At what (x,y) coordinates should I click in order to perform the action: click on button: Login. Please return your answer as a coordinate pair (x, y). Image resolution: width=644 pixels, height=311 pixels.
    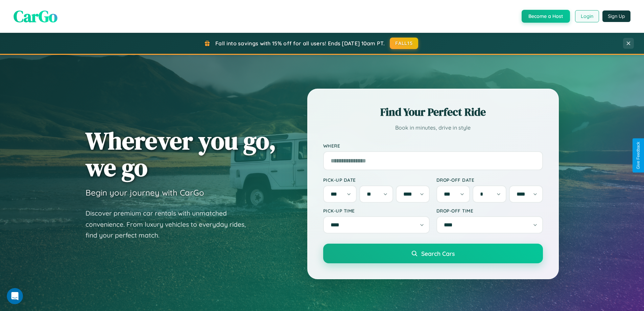
    Looking at the image, I should click on (587, 16).